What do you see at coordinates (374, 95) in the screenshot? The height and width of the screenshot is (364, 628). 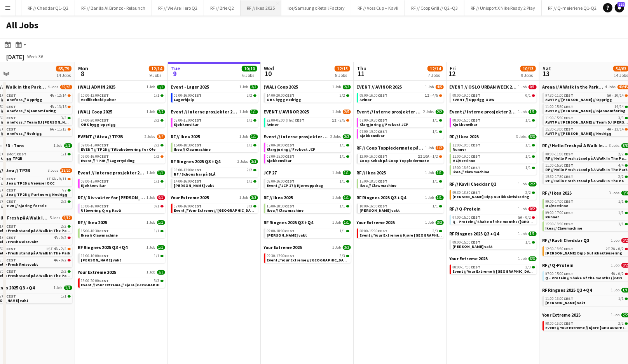 I see `span: 08:00-16:00` at bounding box center [374, 95].